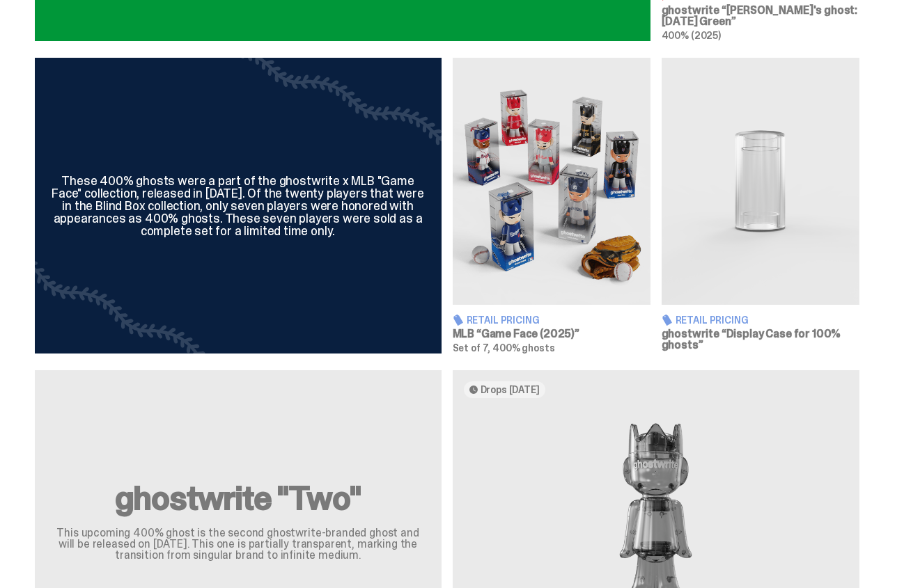 This screenshot has height=588, width=904. I want to click on span: 400% (2025), so click(691, 36).